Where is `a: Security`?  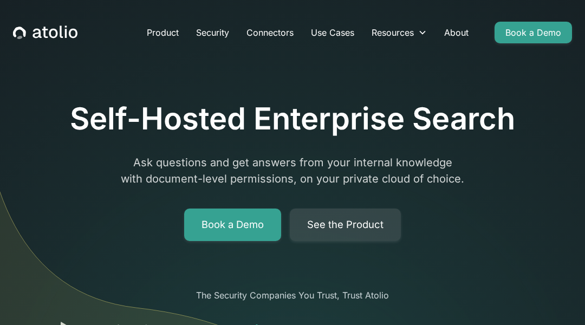
a: Security is located at coordinates (212, 33).